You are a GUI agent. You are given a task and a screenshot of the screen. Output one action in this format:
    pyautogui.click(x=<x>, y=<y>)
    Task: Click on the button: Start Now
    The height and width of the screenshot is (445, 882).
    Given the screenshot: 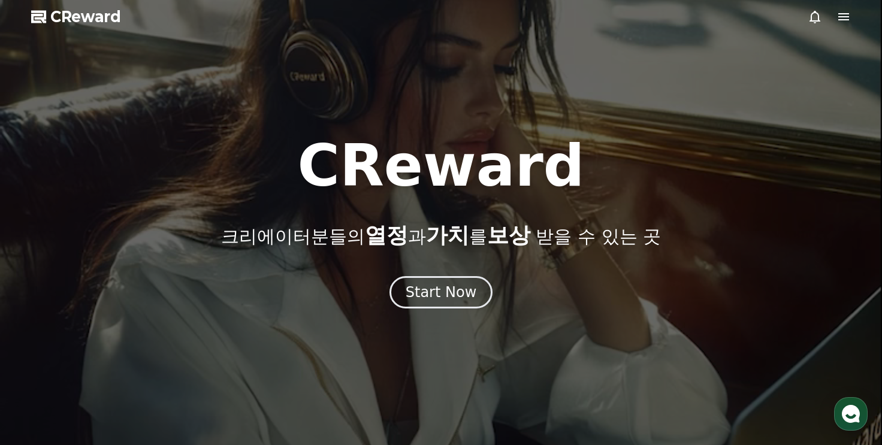 What is the action you would take?
    pyautogui.click(x=441, y=292)
    